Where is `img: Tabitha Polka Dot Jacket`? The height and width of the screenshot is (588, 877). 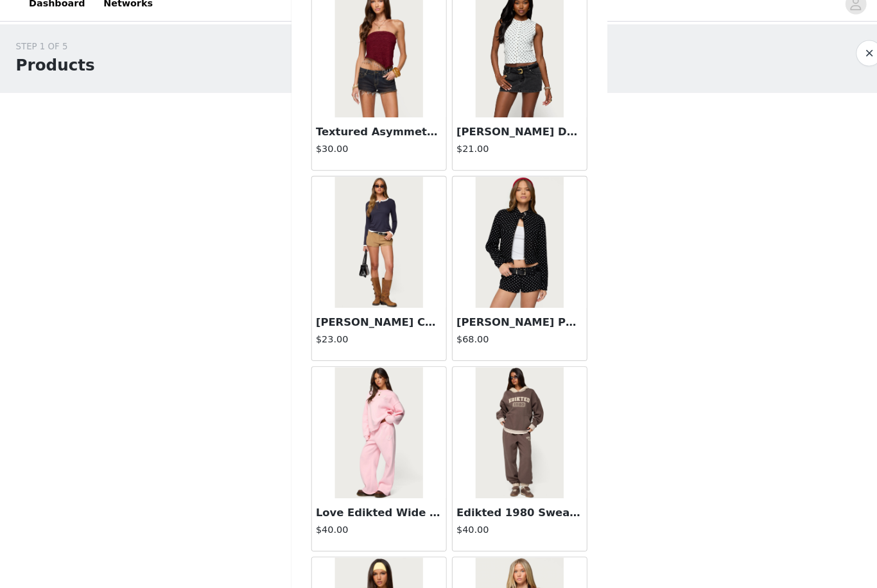 img: Tabitha Polka Dot Jacket is located at coordinates (506, 250).